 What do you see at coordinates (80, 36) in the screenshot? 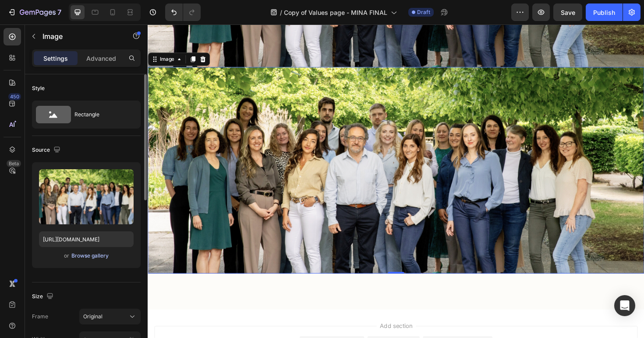
I see `p: Image` at bounding box center [80, 36].